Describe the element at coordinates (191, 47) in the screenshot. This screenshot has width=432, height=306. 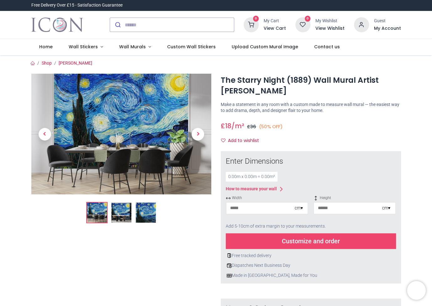
I see `span: Custom Wall Stickers` at that location.